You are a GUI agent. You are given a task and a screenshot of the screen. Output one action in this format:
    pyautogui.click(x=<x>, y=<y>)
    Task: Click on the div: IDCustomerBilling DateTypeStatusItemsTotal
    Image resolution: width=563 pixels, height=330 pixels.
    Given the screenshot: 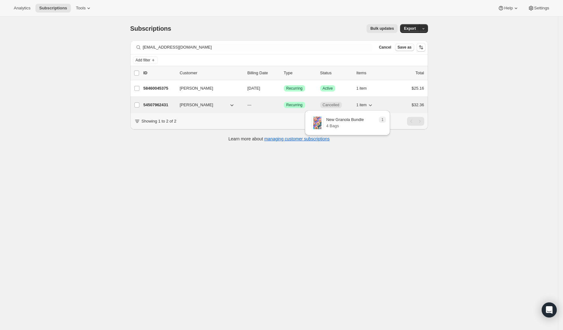 What is the action you would take?
    pyautogui.click(x=284, y=73)
    